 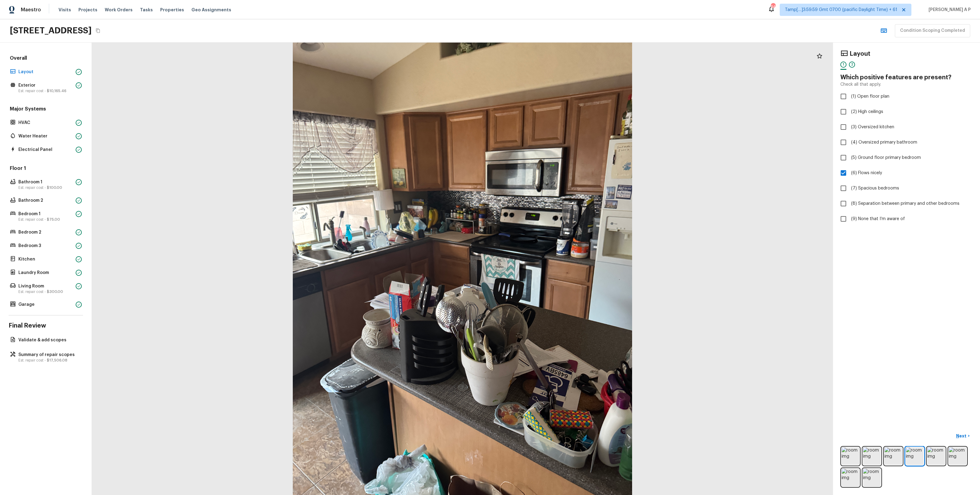 What do you see at coordinates (46, 86) in the screenshot?
I see `p: Exterior` at bounding box center [46, 86].